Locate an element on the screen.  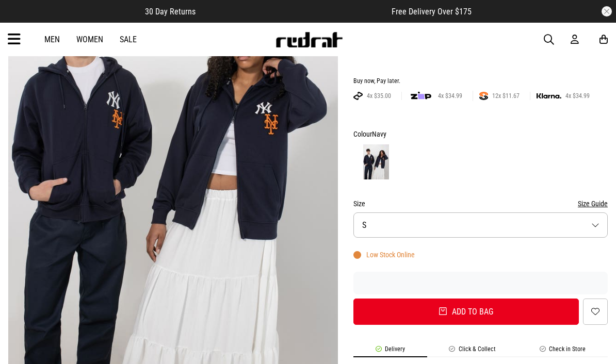
li: Check in Store is located at coordinates (563, 351).